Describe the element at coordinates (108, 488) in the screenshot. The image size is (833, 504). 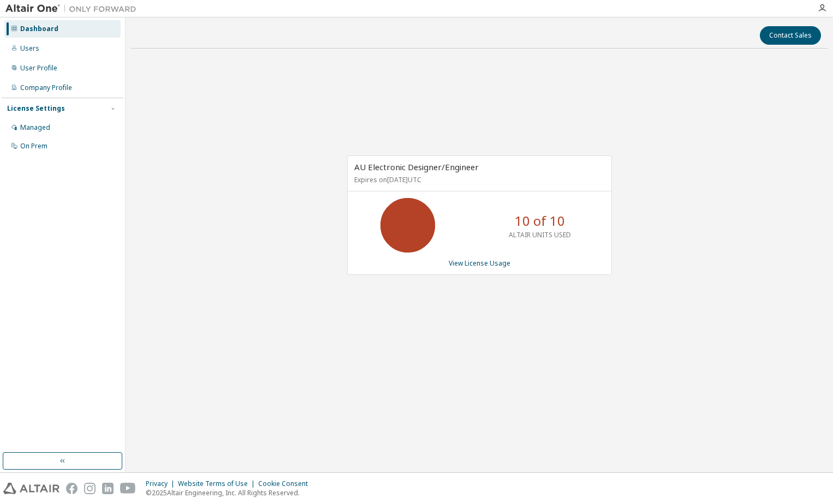
I see `img: linkedin.svg` at that location.